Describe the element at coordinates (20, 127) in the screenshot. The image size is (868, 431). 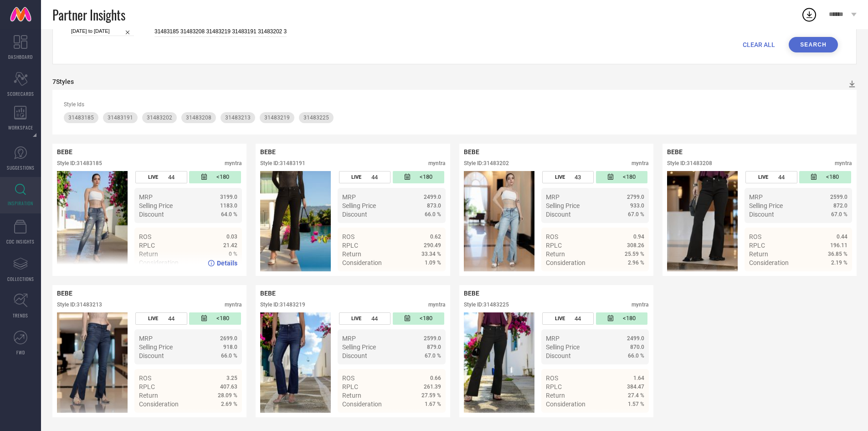
I see `span: WORKSPACE` at that location.